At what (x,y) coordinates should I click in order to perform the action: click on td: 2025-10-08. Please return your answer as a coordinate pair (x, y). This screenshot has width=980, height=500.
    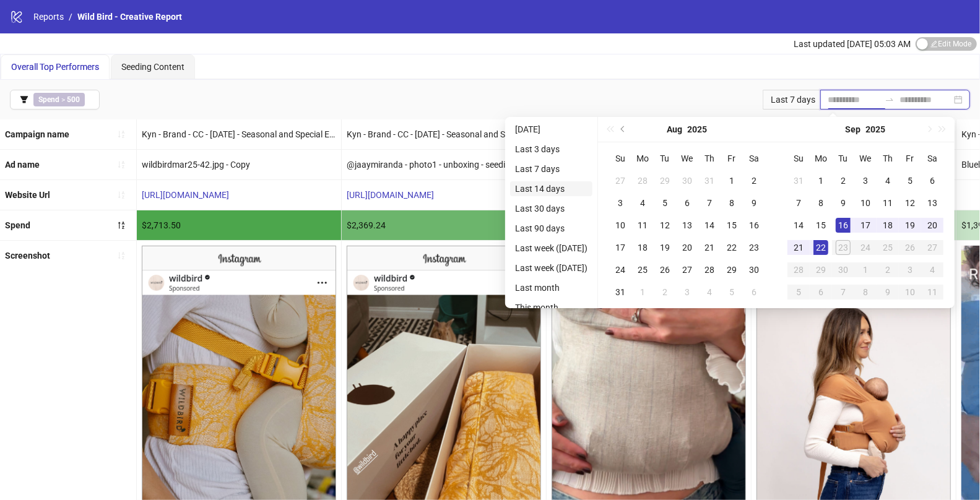
    Looking at the image, I should click on (865, 292).